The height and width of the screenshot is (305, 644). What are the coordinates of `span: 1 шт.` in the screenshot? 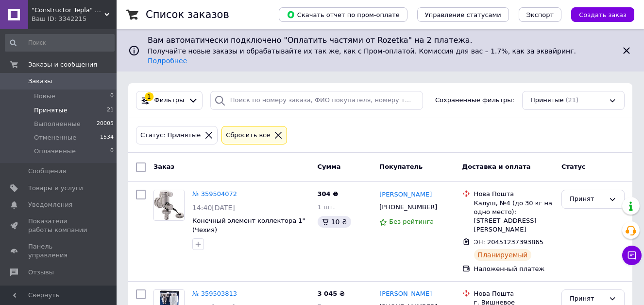 It's located at (326, 207).